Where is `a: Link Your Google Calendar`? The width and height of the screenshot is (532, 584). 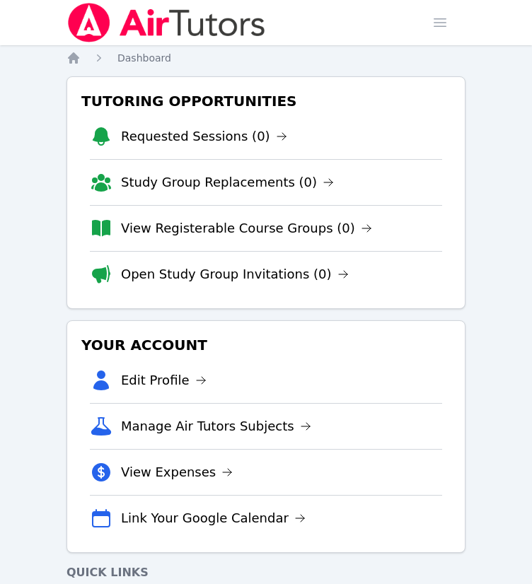
a: Link Your Google Calendar is located at coordinates (213, 518).